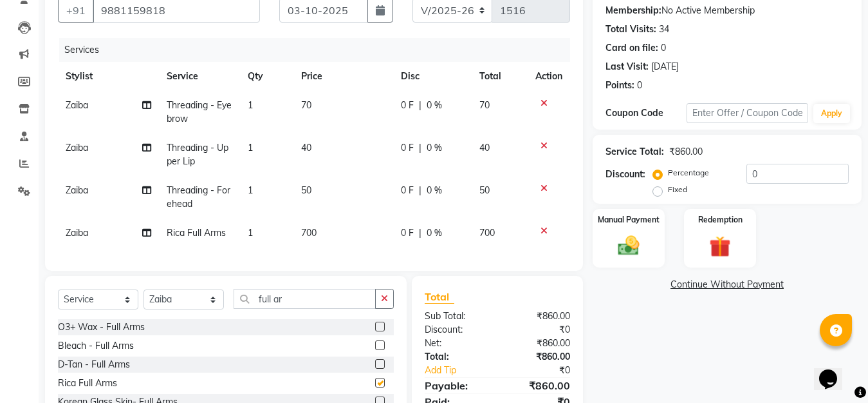  Describe the element at coordinates (96, 345) in the screenshot. I see `div: Bleach - Full Arms` at that location.